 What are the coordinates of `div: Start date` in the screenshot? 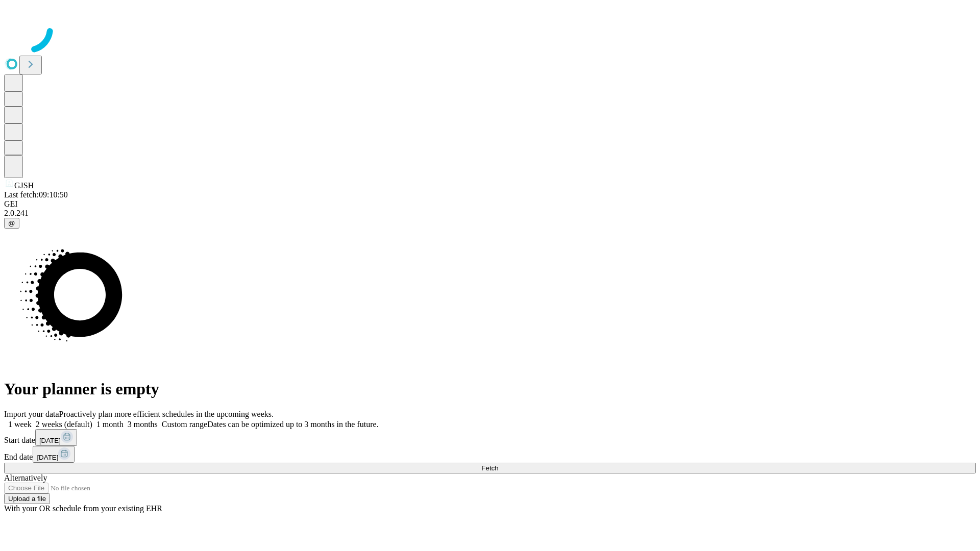 It's located at (490, 437).